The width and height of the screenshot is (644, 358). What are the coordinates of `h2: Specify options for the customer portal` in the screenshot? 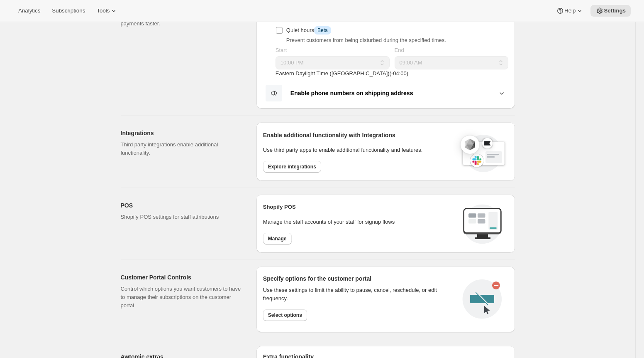 It's located at (359, 278).